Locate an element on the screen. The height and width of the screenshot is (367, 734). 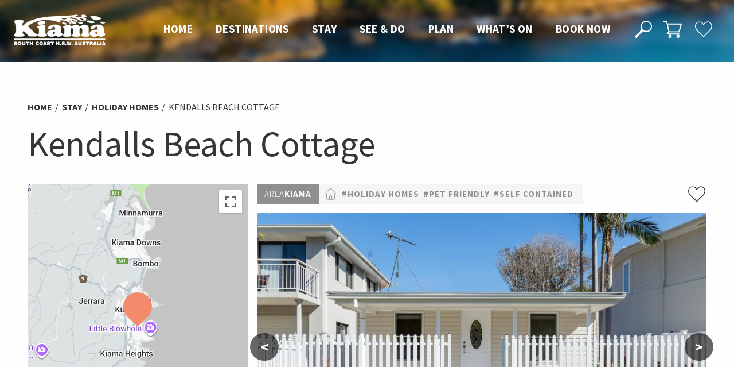
a: #Holiday Homes is located at coordinates (380, 194).